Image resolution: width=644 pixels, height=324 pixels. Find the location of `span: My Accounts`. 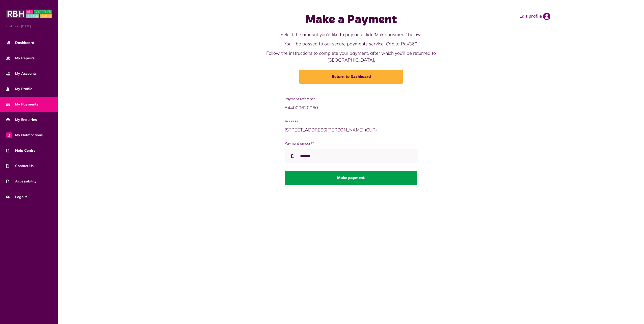

span: My Accounts is located at coordinates (21, 74).